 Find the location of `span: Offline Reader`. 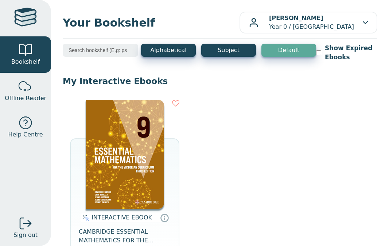

span: Offline Reader is located at coordinates (26, 98).